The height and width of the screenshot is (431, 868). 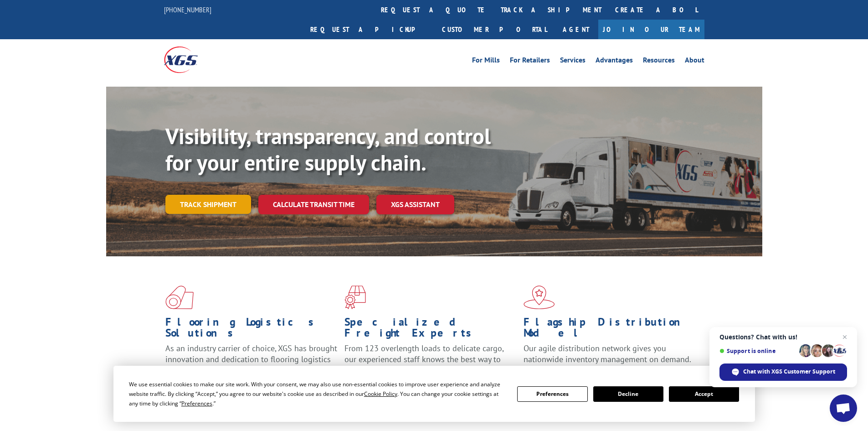 I want to click on b: Visibility, transparency, and control for your entire supply chain., so click(x=328, y=149).